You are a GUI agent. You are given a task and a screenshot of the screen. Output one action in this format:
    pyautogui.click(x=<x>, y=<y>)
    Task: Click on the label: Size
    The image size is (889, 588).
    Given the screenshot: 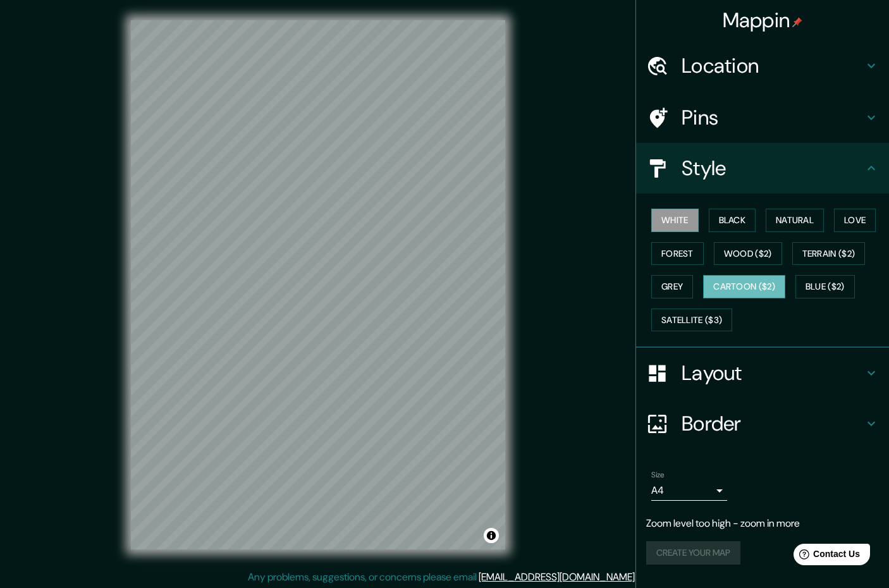 What is the action you would take?
    pyautogui.click(x=658, y=474)
    